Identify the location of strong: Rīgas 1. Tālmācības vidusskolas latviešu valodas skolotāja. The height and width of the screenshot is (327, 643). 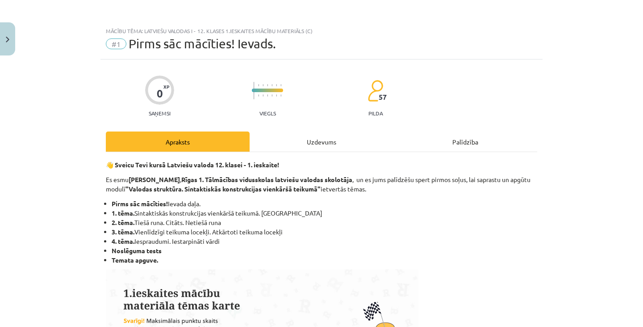
(267, 179).